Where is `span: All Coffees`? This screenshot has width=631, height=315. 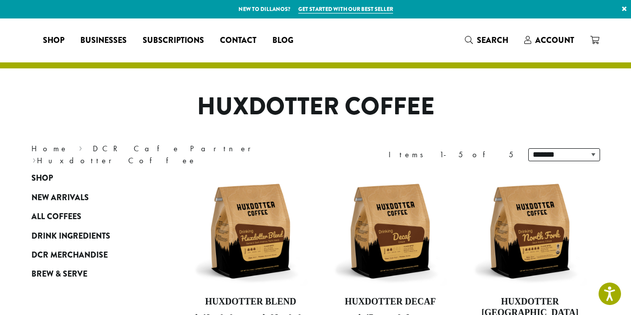 span: All Coffees is located at coordinates (56, 217).